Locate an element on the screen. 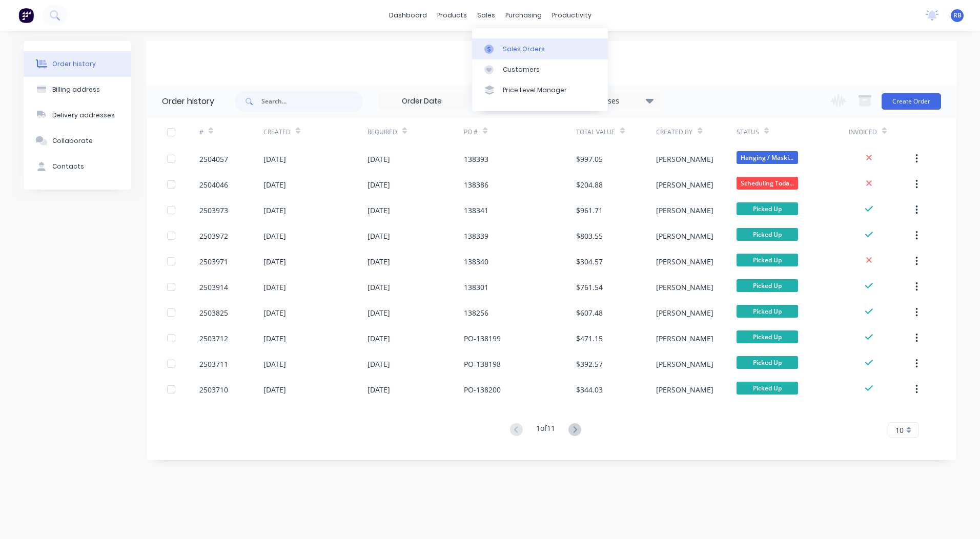  a: Customers is located at coordinates (540, 70).